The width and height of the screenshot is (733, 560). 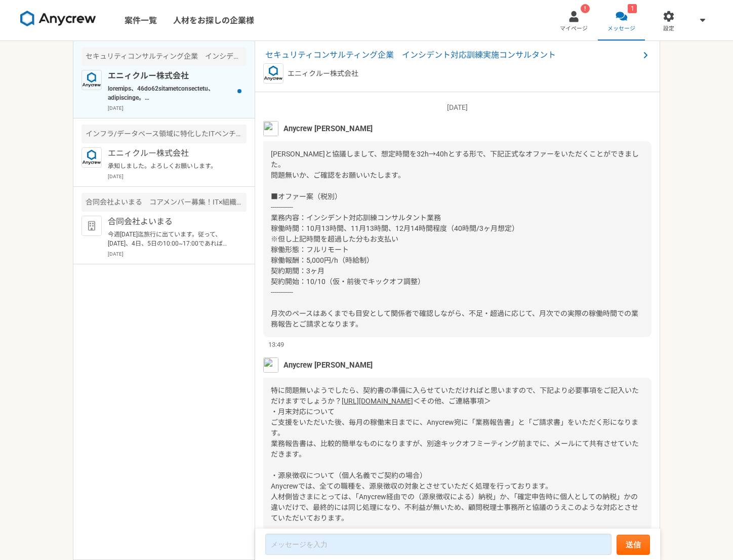 I want to click on span: ＜その他、ご連絡事項＞ ・月末対応について ご支援をいただいた後、毎月の稼働末日までに、Anycrew宛に「業務報告書」と「ご請求書」をいただく形になります。 業務報告書は、比較的簡単なものにな..., so click(x=454, y=459).